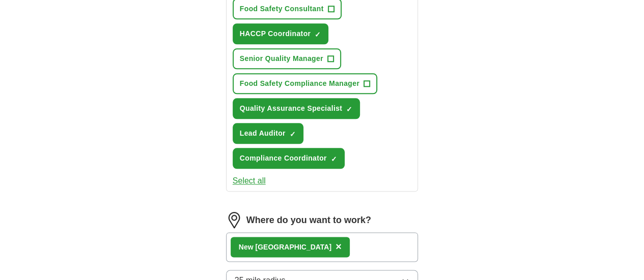  What do you see at coordinates (296, 108) in the screenshot?
I see `button: Quality Assurance Specialist✓` at bounding box center [296, 108].